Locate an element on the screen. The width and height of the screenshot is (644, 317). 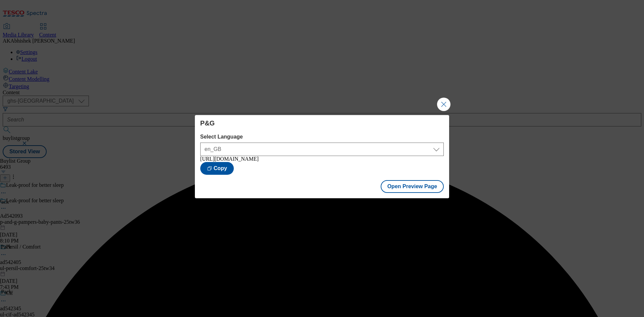
button: Open Preview Page is located at coordinates (412, 187).